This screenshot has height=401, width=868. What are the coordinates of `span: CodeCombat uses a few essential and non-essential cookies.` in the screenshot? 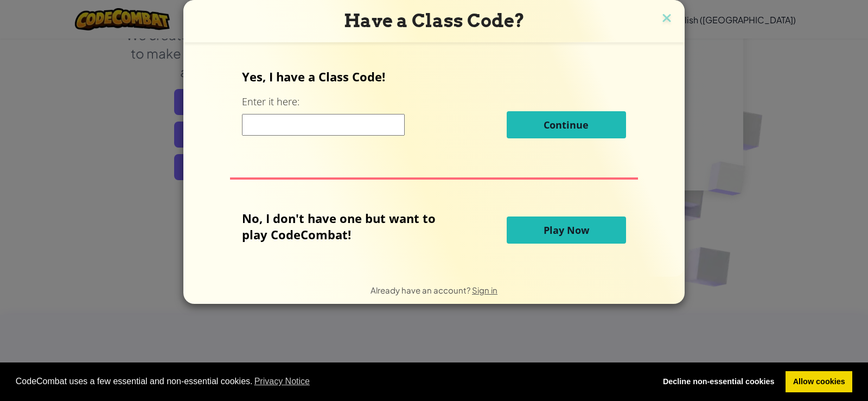 It's located at (331, 381).